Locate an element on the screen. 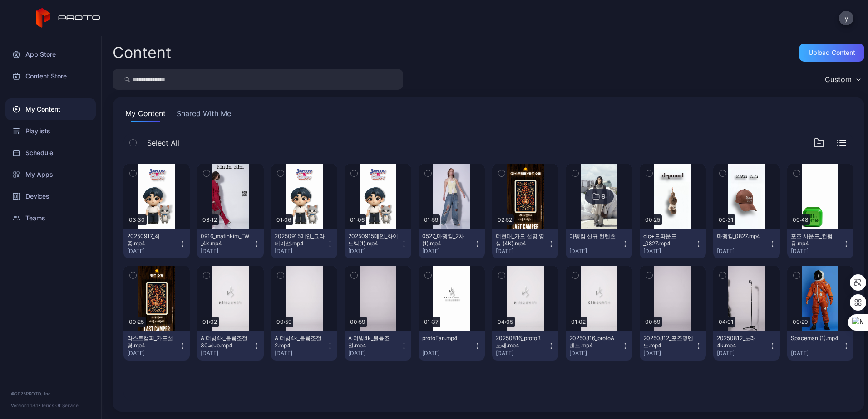 The width and height of the screenshot is (868, 419). div: protoFan.mp4 is located at coordinates (447, 339).